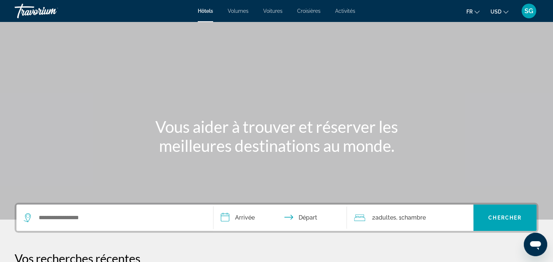 This screenshot has width=553, height=262. Describe the element at coordinates (238, 11) in the screenshot. I see `a: Volumes` at that location.